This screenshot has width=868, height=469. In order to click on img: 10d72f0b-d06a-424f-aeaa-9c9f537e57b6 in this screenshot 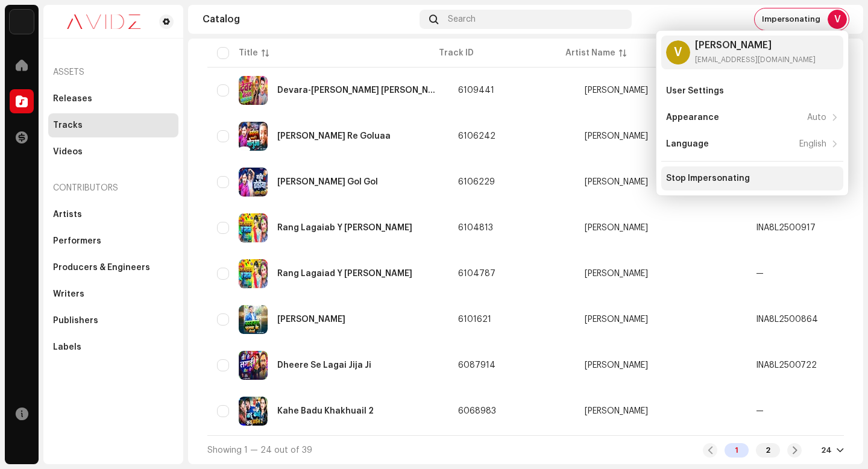, I will do `click(22, 22)`.